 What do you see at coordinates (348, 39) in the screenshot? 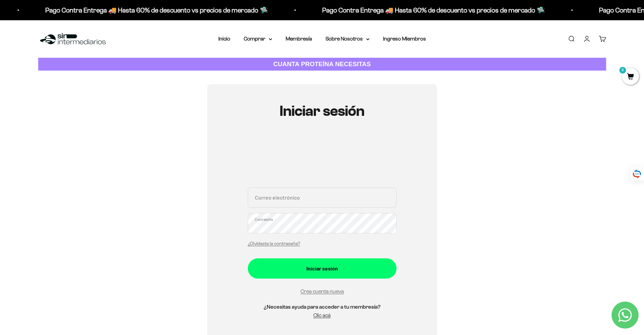
I see `summary: Sobre Nosotros` at bounding box center [348, 39].